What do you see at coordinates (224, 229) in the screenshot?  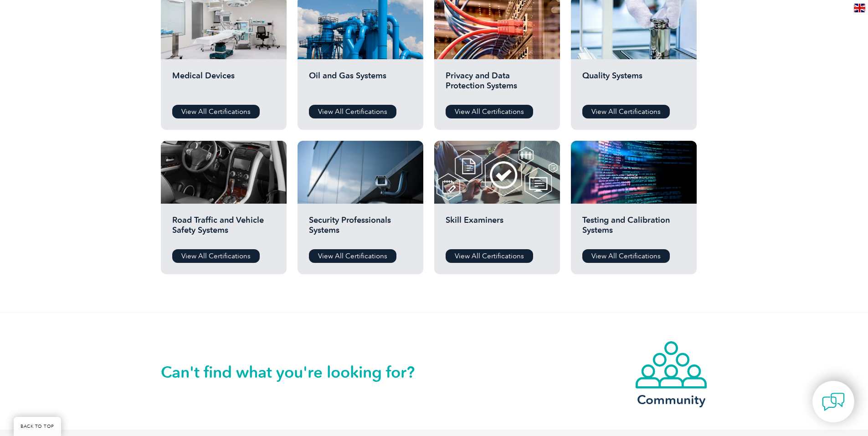 I see `h2: Road Traffic and Vehicle Safety Systems` at bounding box center [224, 229].